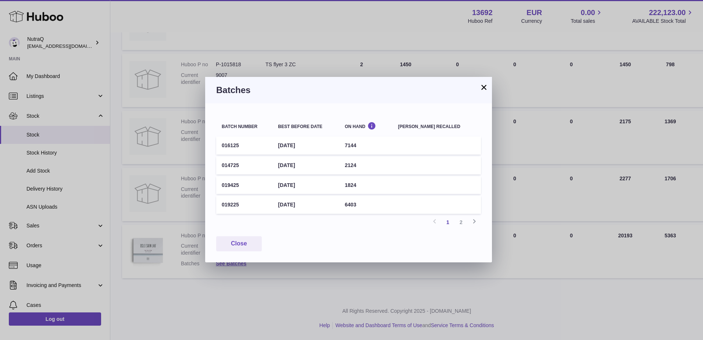 Image resolution: width=703 pixels, height=340 pixels. Describe the element at coordinates (244, 165) in the screenshot. I see `td: 014725` at that location.